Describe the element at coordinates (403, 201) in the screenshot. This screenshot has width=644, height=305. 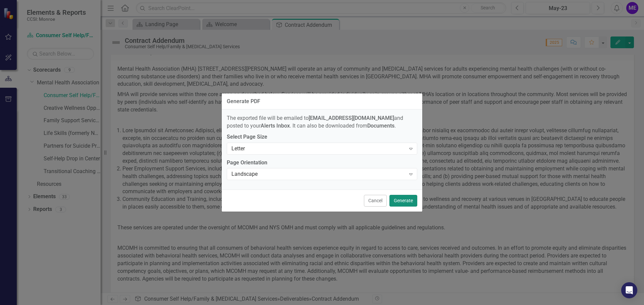
I see `button: Generate` at that location.